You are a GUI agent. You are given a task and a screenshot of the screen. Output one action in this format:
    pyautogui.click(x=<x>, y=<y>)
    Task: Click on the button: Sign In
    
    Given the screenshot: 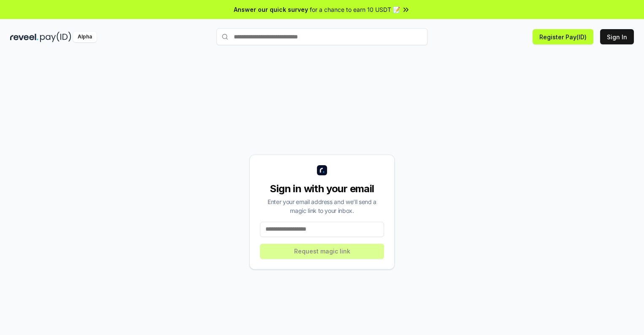 What is the action you would take?
    pyautogui.click(x=617, y=37)
    